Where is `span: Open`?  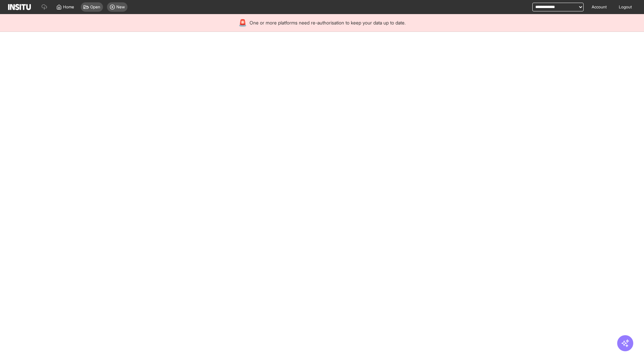
span: Open is located at coordinates (95, 7).